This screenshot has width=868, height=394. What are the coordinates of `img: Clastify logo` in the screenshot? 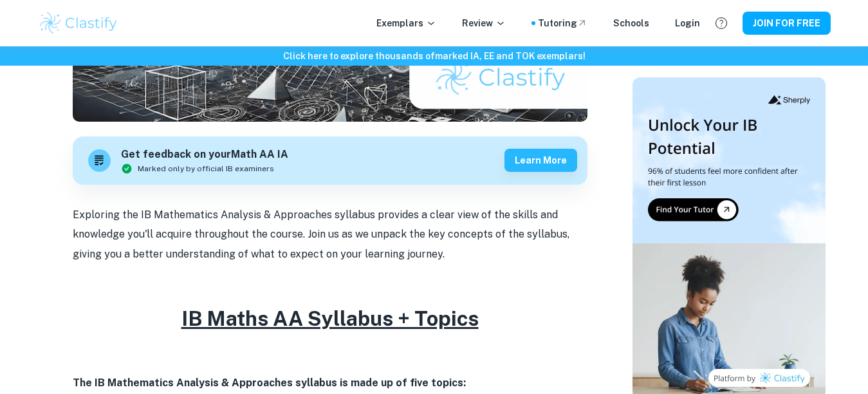 It's located at (79, 23).